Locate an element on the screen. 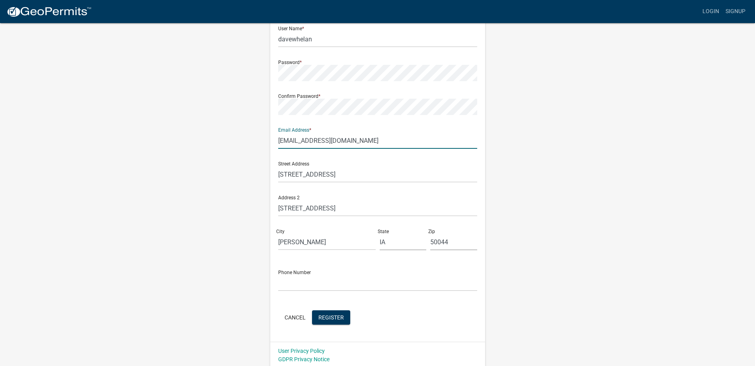 The image size is (755, 366). a: Login is located at coordinates (711, 12).